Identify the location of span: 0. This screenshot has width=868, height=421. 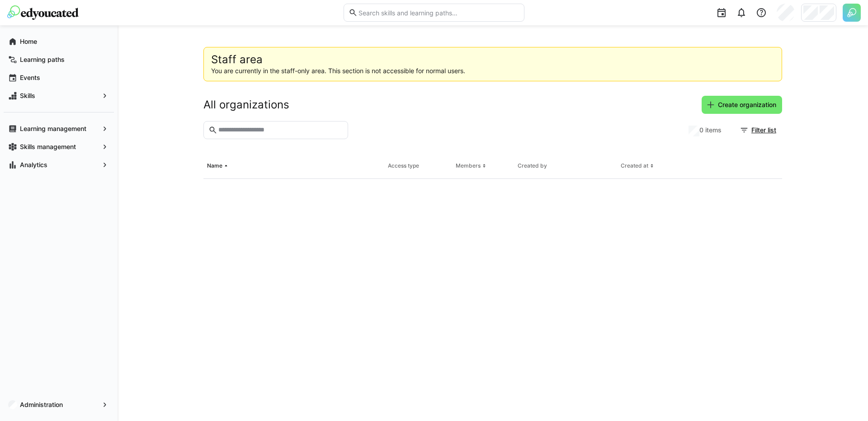
(701, 130).